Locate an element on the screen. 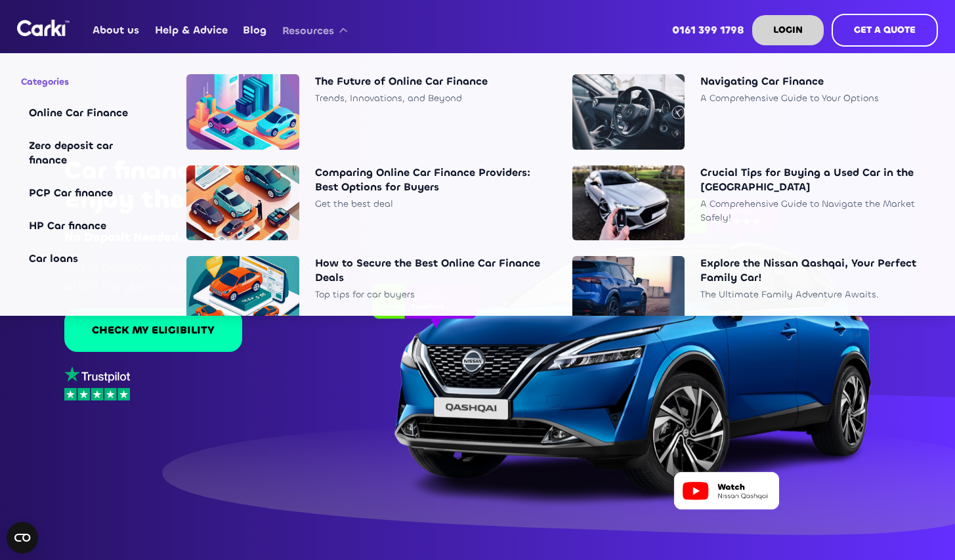 The width and height of the screenshot is (955, 560). div: How to Secure the Best Online Car Finance Deals is located at coordinates (428, 270).